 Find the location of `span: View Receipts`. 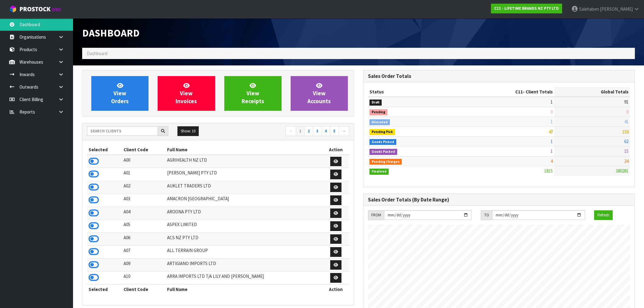

span: View Receipts is located at coordinates (252, 93).